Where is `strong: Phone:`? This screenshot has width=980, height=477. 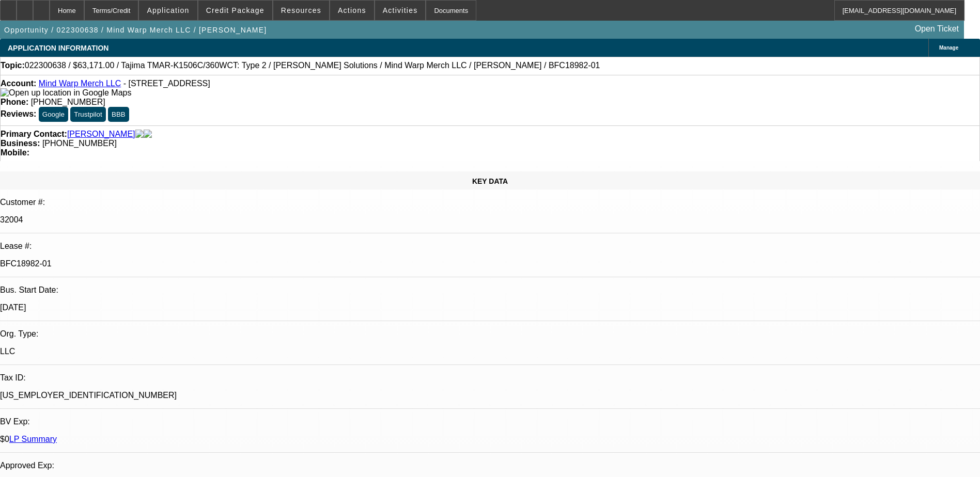 strong: Phone: is located at coordinates (15, 102).